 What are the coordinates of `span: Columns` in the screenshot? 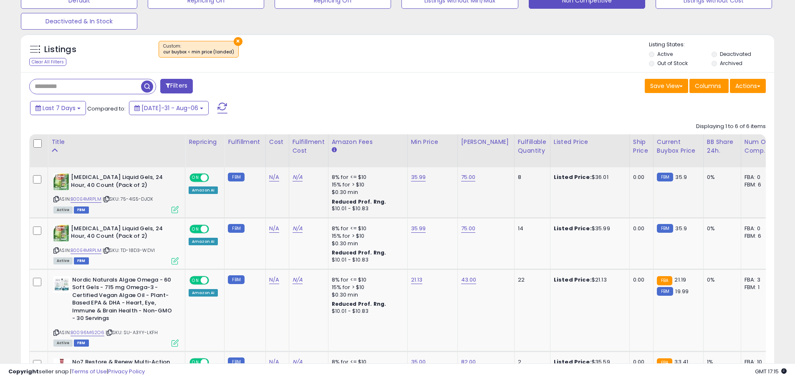 It's located at (707, 86).